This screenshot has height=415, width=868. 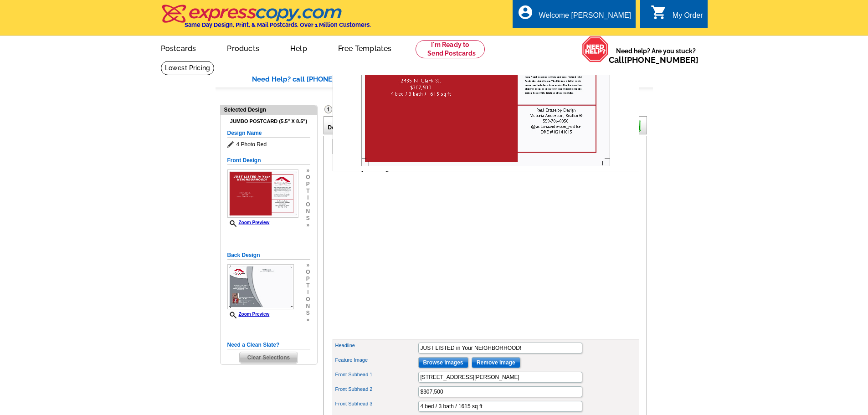 I want to click on span: Clear Selections, so click(x=268, y=358).